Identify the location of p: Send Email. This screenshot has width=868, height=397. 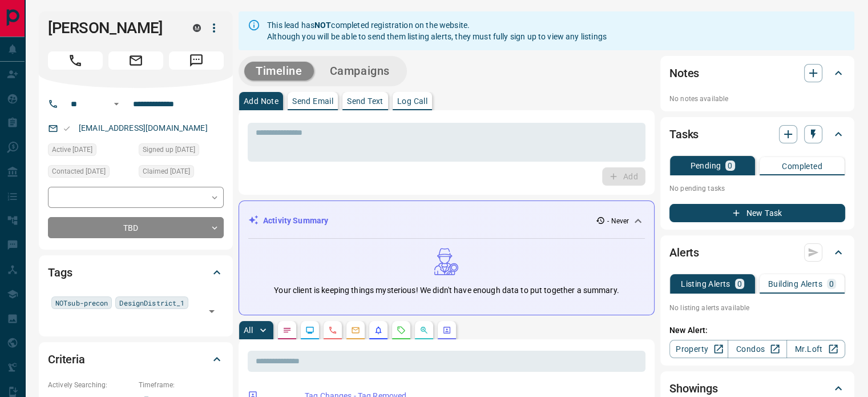
(313, 101).